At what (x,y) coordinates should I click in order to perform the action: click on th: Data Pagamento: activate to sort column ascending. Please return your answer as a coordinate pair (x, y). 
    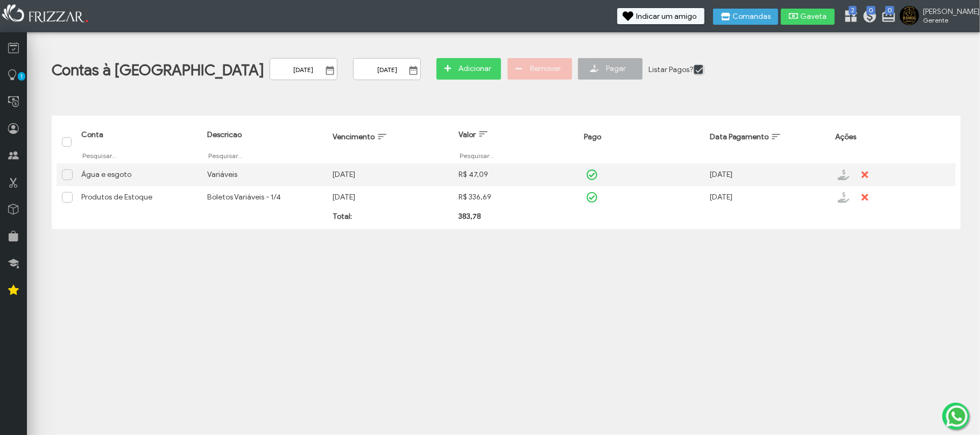
    Looking at the image, I should click on (767, 142).